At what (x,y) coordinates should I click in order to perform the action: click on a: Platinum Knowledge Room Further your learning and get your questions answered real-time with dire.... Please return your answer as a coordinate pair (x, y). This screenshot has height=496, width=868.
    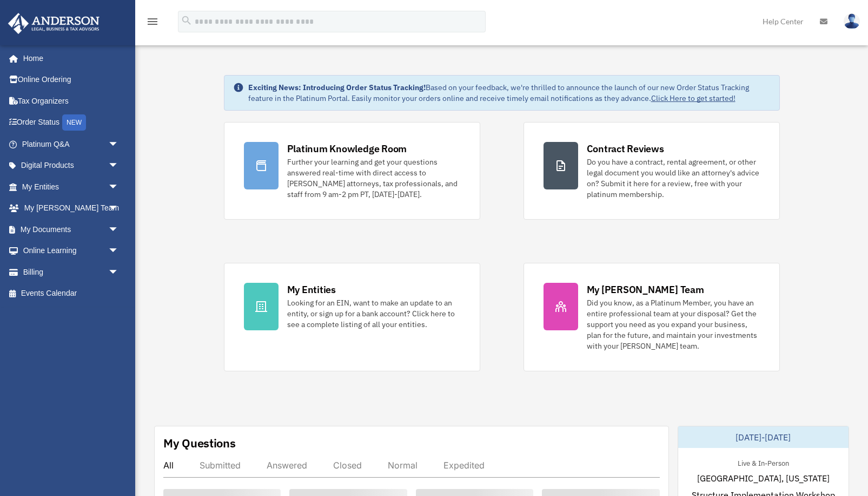
    Looking at the image, I should click on (352, 171).